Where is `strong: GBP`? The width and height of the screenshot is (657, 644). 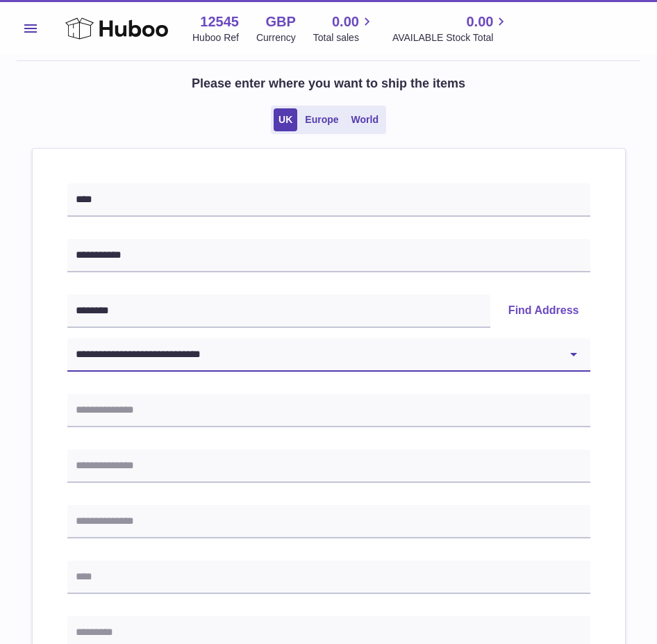 strong: GBP is located at coordinates (280, 21).